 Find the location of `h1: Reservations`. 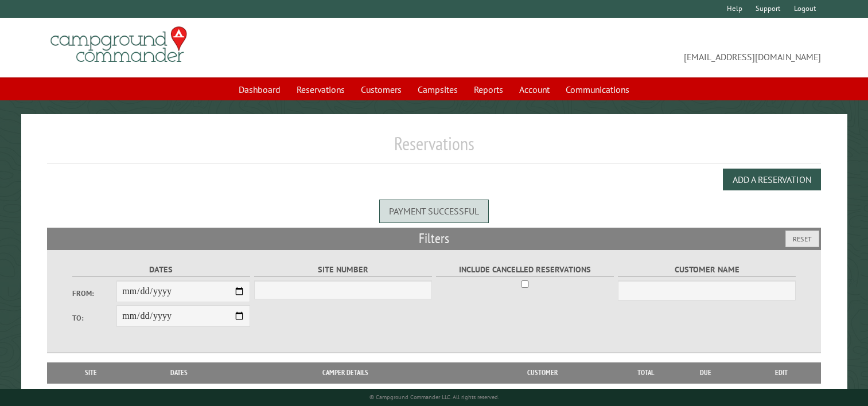

h1: Reservations is located at coordinates (434, 148).